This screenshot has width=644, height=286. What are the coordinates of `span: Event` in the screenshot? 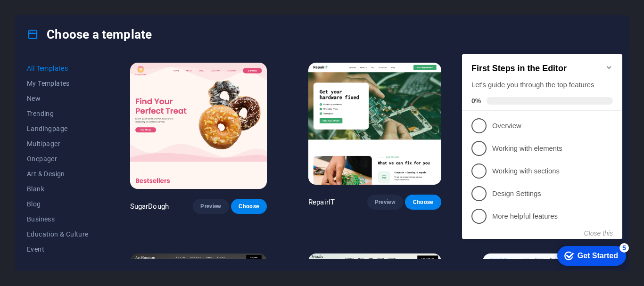 It's located at (57, 249).